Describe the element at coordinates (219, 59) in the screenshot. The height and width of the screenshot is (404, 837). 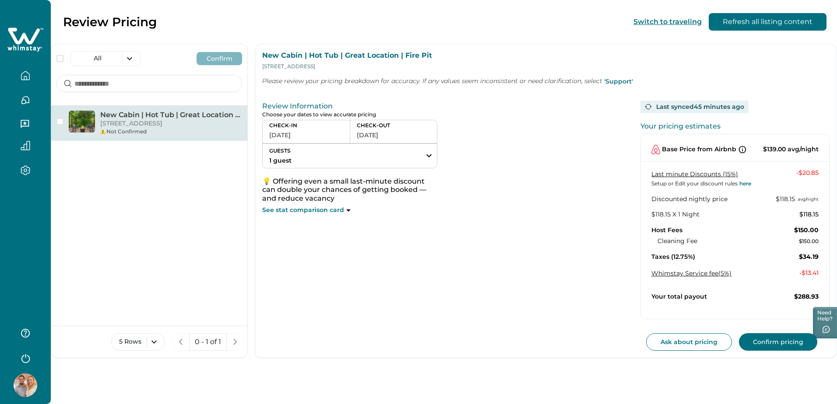
I see `button: Confirm` at that location.